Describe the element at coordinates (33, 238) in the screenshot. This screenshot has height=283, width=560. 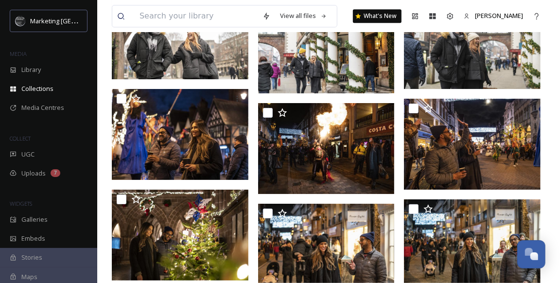
I see `span: Embeds` at that location.